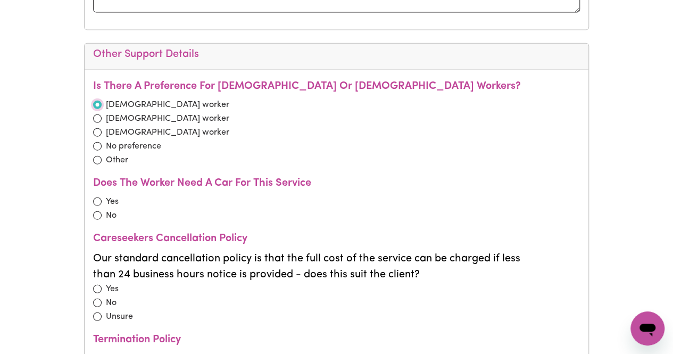 Image resolution: width=673 pixels, height=354 pixels. What do you see at coordinates (134, 146) in the screenshot?
I see `label: No preference` at bounding box center [134, 146].